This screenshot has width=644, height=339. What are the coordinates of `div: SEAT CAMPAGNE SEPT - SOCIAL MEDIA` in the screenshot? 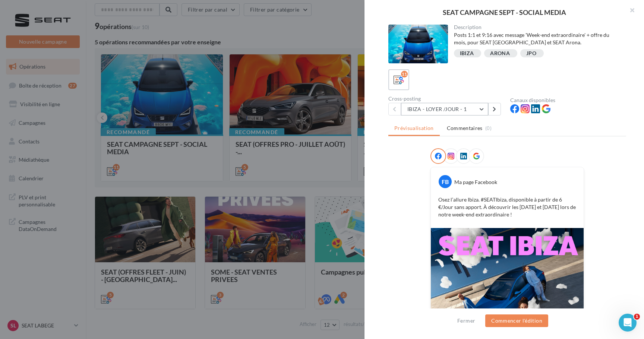 It's located at (504, 12).